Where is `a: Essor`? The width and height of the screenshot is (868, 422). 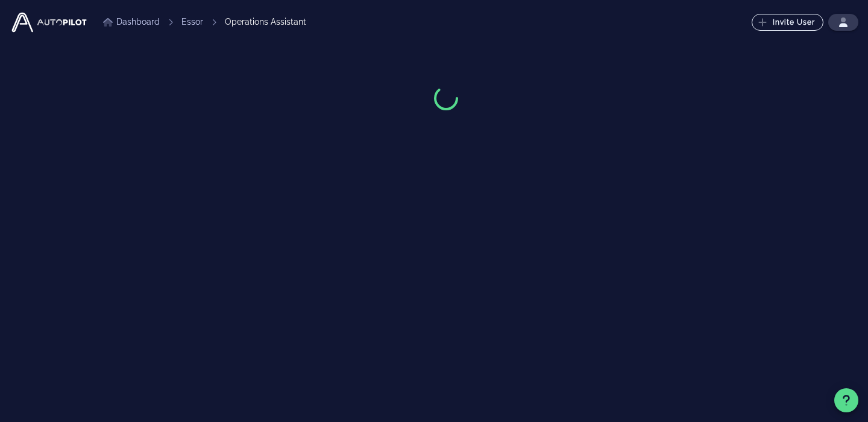
a: Essor is located at coordinates (193, 22).